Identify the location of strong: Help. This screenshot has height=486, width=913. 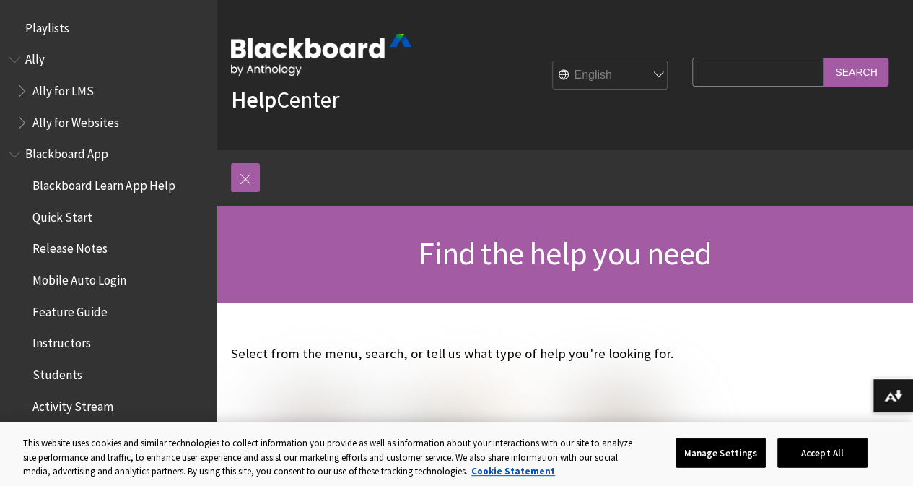
(253, 100).